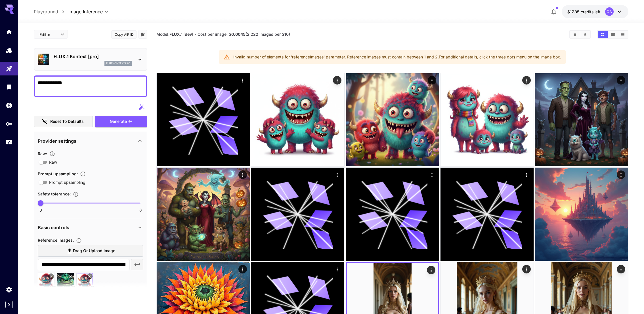  I want to click on div: OA, so click(610, 11).